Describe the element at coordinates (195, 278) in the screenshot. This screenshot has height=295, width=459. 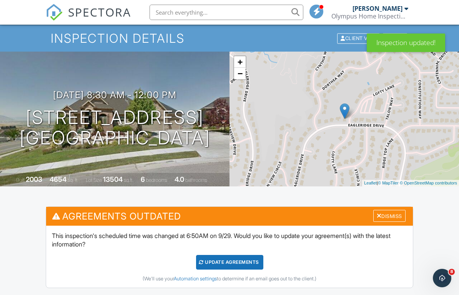
I see `a: Automation settings` at that location.